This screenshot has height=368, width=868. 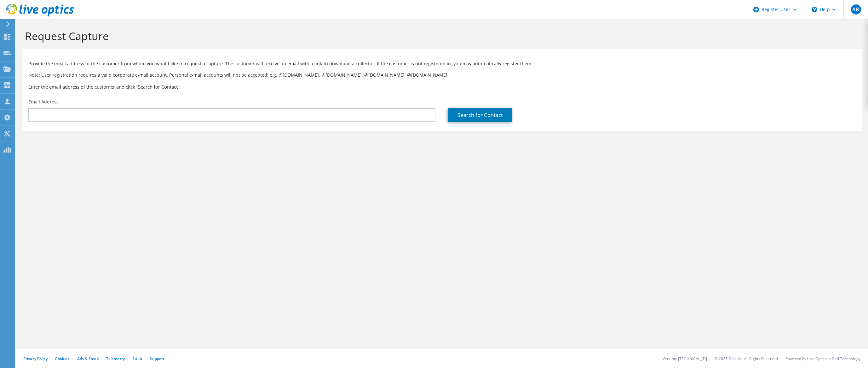 I want to click on a: Telemetry, so click(x=116, y=358).